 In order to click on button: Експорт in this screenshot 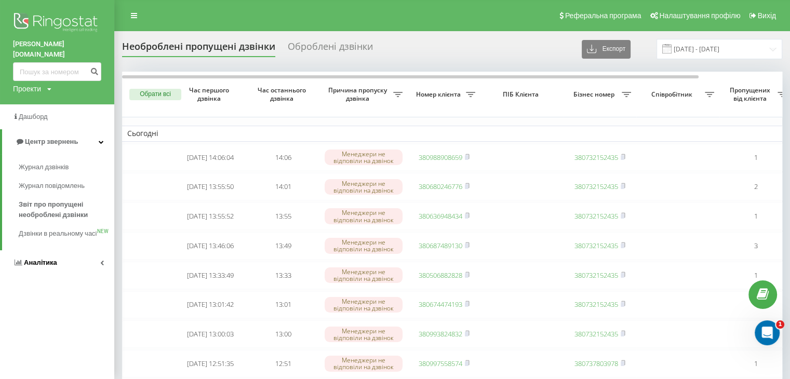, I will do `click(606, 49)`.